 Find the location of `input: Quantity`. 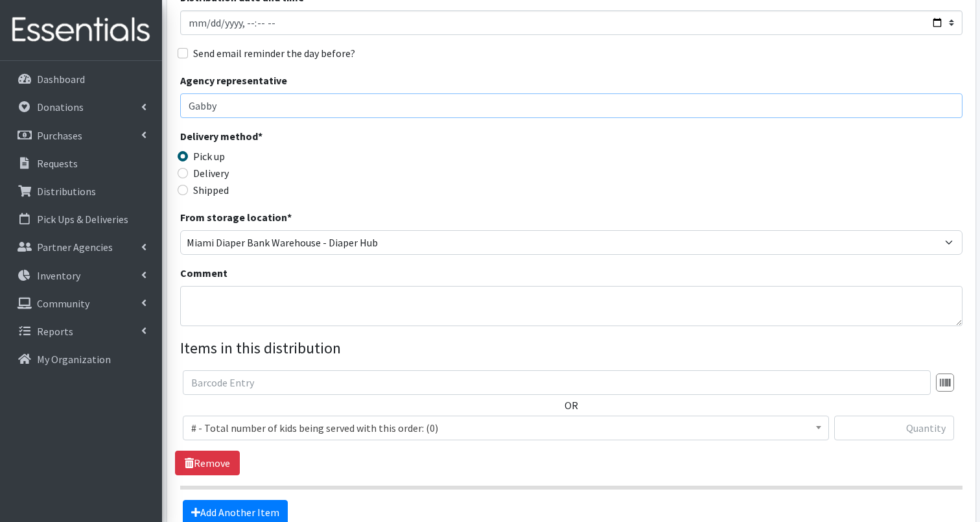

input: Quantity is located at coordinates (894, 428).